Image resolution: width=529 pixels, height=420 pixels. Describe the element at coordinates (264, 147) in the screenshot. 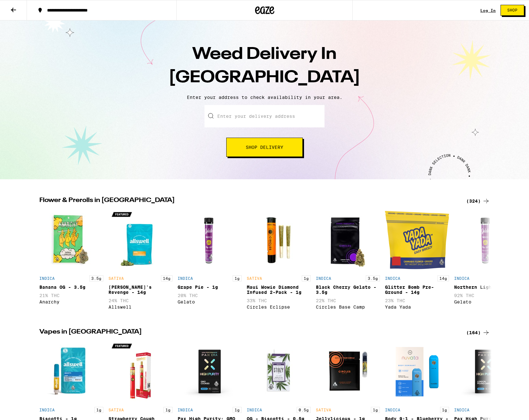

I see `span: Shop Delivery` at that location.